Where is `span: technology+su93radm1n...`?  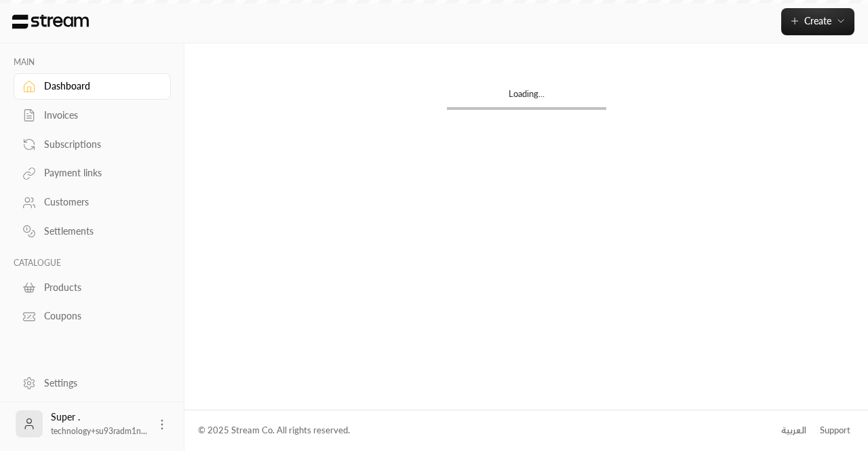 span: technology+su93radm1n... is located at coordinates (99, 430).